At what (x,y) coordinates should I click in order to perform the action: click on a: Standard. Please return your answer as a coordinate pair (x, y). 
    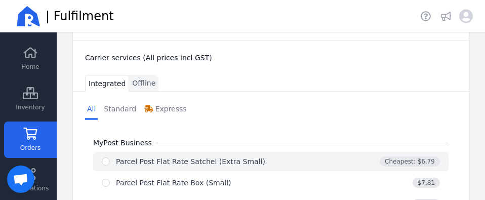
    Looking at the image, I should click on (120, 110).